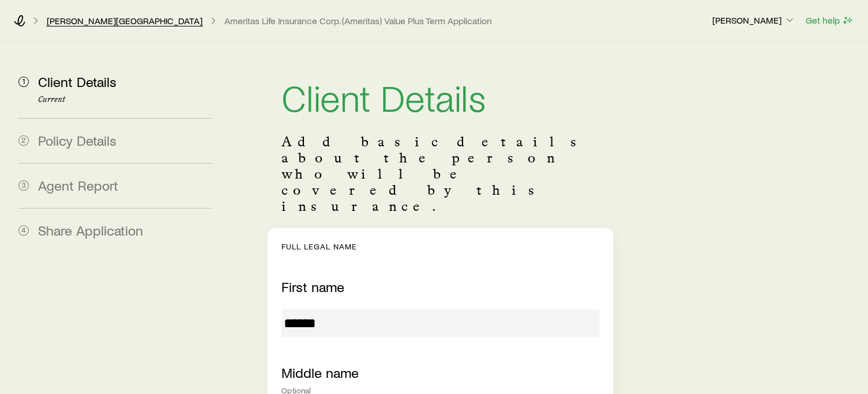 This screenshot has width=868, height=394. What do you see at coordinates (358, 21) in the screenshot?
I see `button: Ameritas Life Insurance Corp. (Ameritas) Value Plus Term Application` at bounding box center [358, 21].